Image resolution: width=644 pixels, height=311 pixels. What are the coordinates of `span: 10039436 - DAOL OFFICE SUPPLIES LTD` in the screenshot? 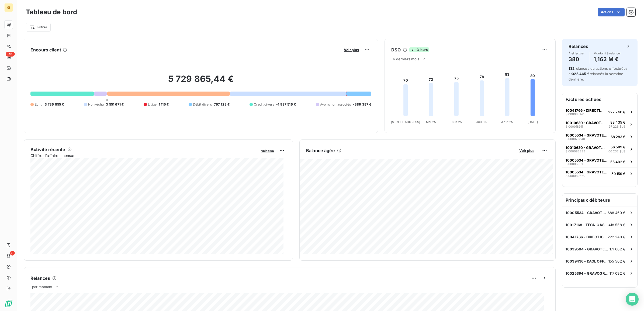 It's located at (587, 262).